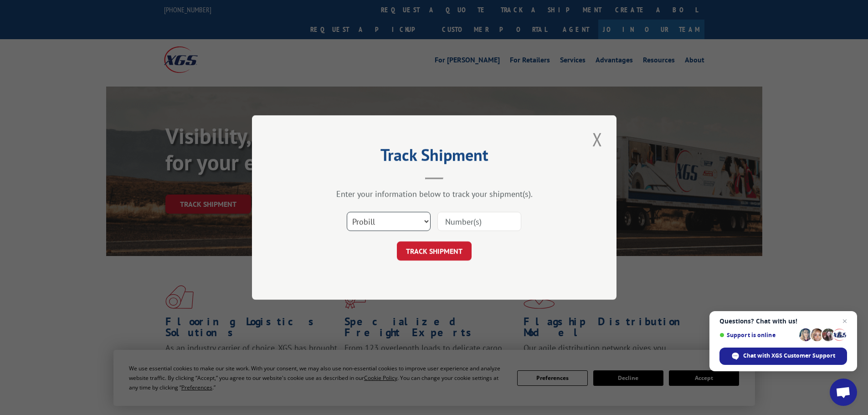 The height and width of the screenshot is (415, 868). What do you see at coordinates (783, 321) in the screenshot?
I see `span: Questions? Chat with us!` at bounding box center [783, 321].